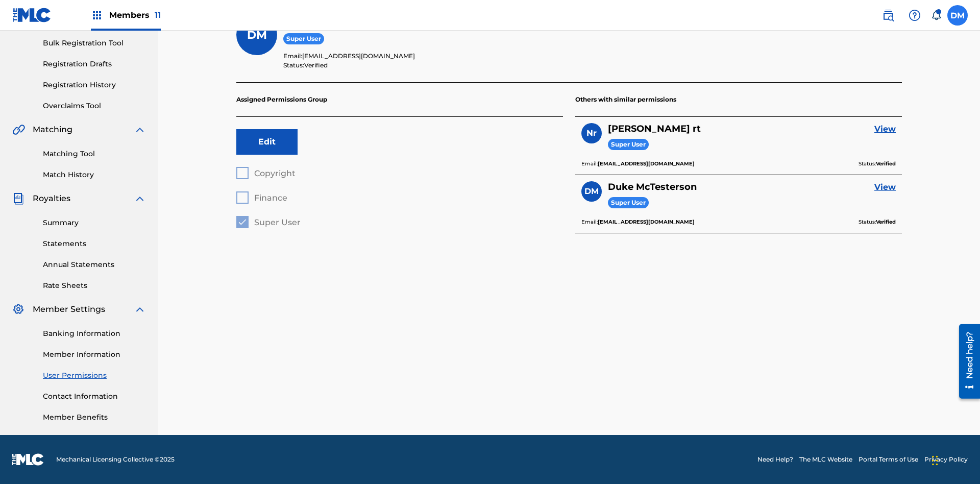  Describe the element at coordinates (19, 198) in the screenshot. I see `img: Royalties` at that location.